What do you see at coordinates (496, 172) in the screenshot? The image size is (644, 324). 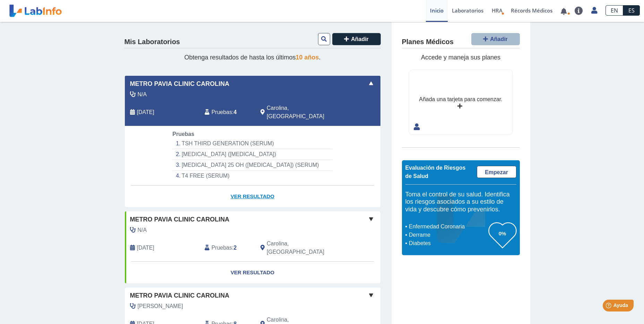 I see `span: Empezar` at bounding box center [496, 172].